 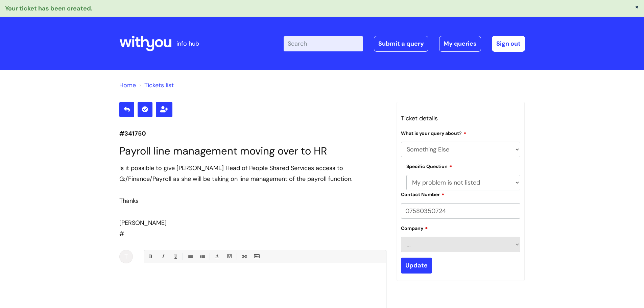 What do you see at coordinates (256, 256) in the screenshot?
I see `a: Insert Image...` at bounding box center [256, 256].